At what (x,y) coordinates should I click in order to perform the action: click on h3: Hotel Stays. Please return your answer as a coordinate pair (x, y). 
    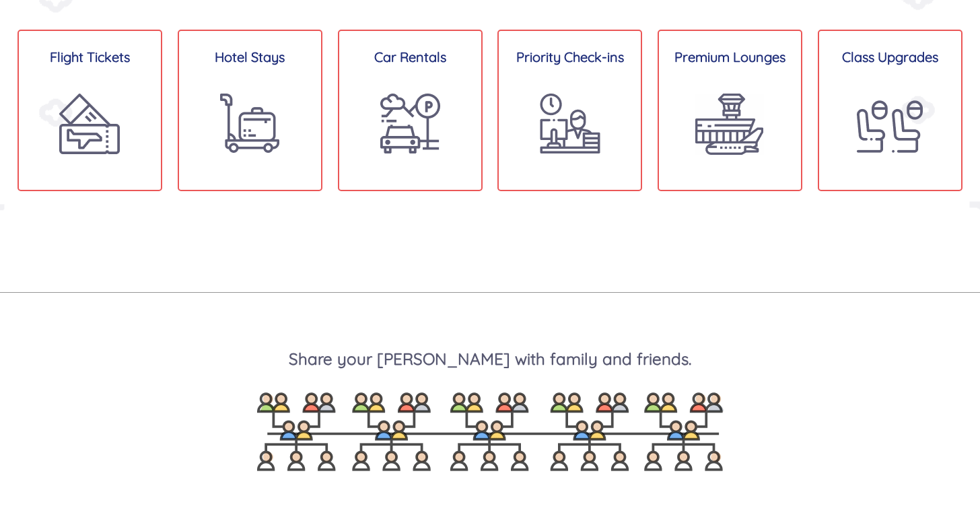
    Looking at the image, I should click on (250, 57).